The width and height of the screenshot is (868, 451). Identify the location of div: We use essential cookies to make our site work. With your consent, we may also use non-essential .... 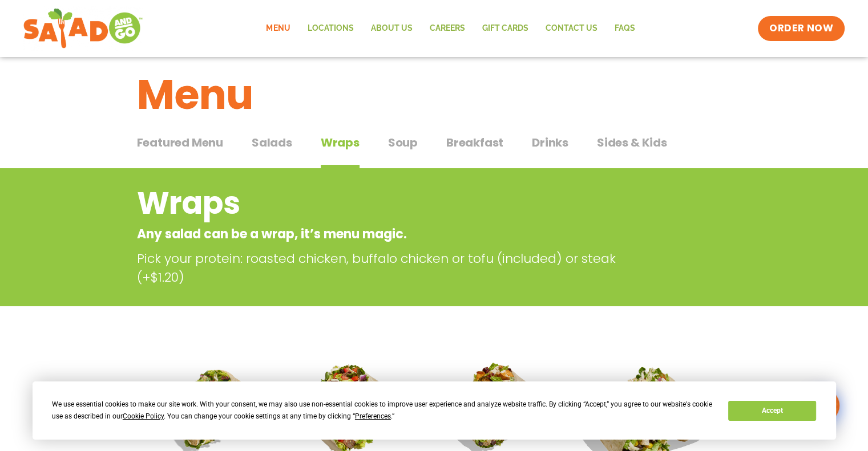
(383, 410).